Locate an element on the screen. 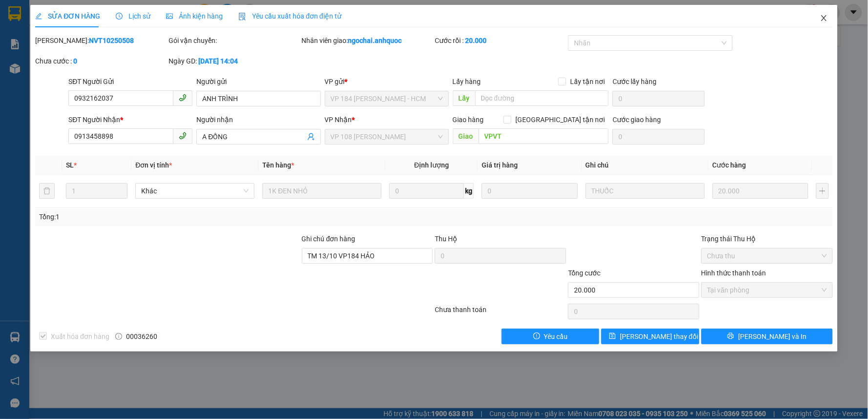  div: Người nhận is located at coordinates (258, 119).